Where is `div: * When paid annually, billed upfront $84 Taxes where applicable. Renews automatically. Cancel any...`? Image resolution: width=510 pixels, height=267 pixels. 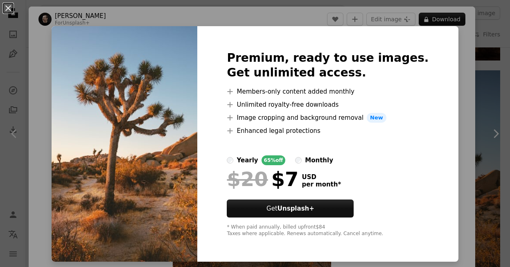 div: * When paid annually, billed upfront $84 Taxes where applicable. Renews automatically. Cancel any... is located at coordinates (327, 231).